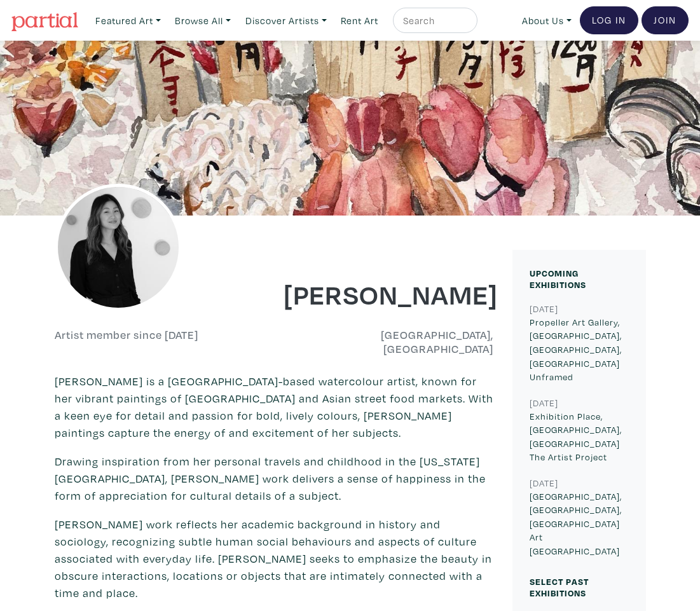 The width and height of the screenshot is (700, 611). I want to click on a: Rent Art, so click(359, 20).